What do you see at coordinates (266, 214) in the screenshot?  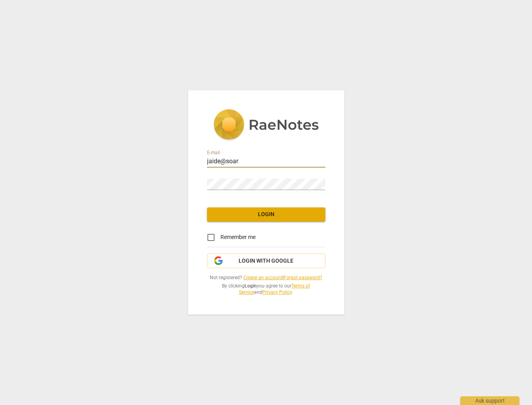 I see `button: Login` at bounding box center [266, 214].